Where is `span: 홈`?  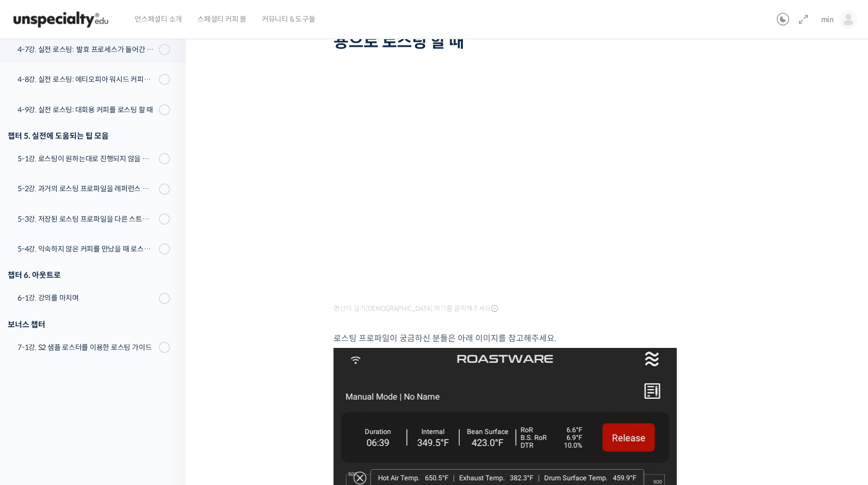 span: 홈 is located at coordinates (36, 346).